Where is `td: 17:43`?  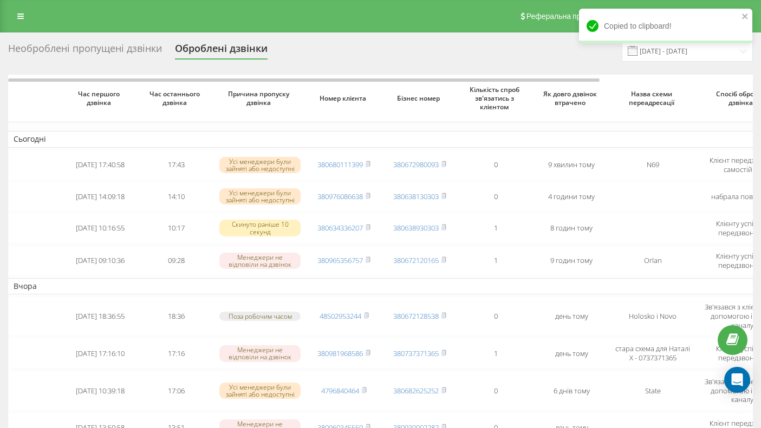
td: 17:43 is located at coordinates (176, 165).